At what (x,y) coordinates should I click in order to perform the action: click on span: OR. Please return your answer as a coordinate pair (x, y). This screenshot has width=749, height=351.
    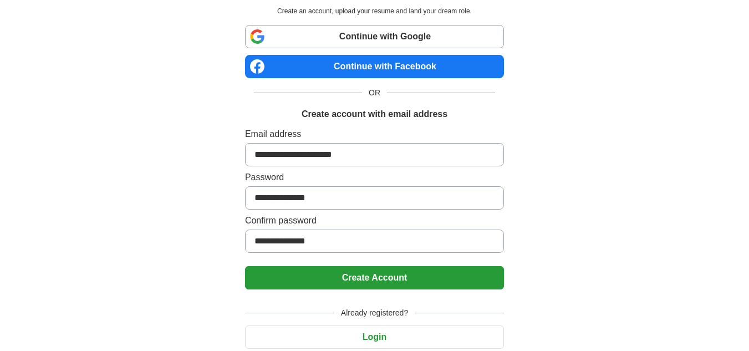
    Looking at the image, I should click on (374, 93).